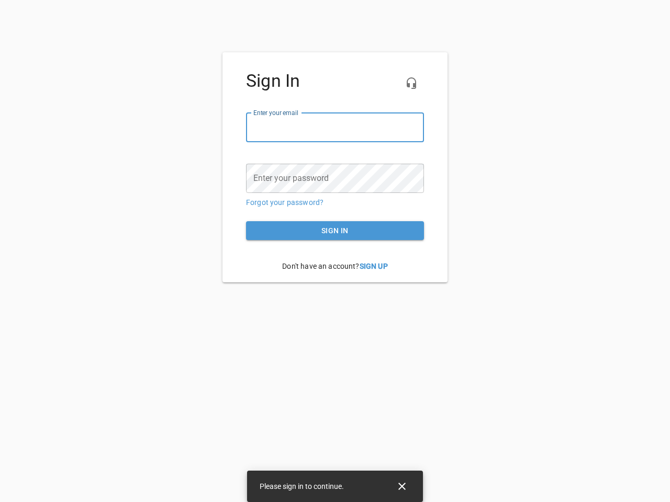  Describe the element at coordinates (301, 487) in the screenshot. I see `span: Please sign in to continue.` at that location.